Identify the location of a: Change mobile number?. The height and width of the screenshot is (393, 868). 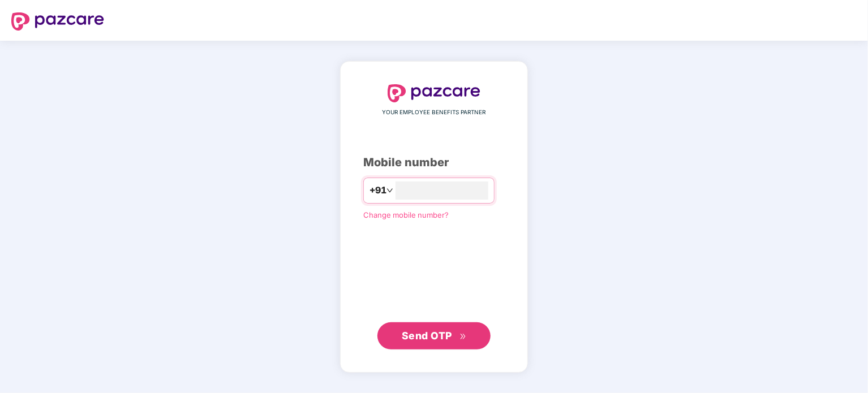
(406, 215).